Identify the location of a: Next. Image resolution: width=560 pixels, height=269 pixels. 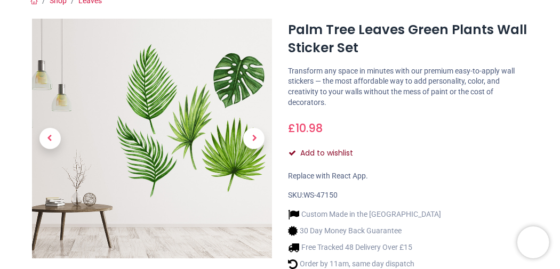
(254, 139).